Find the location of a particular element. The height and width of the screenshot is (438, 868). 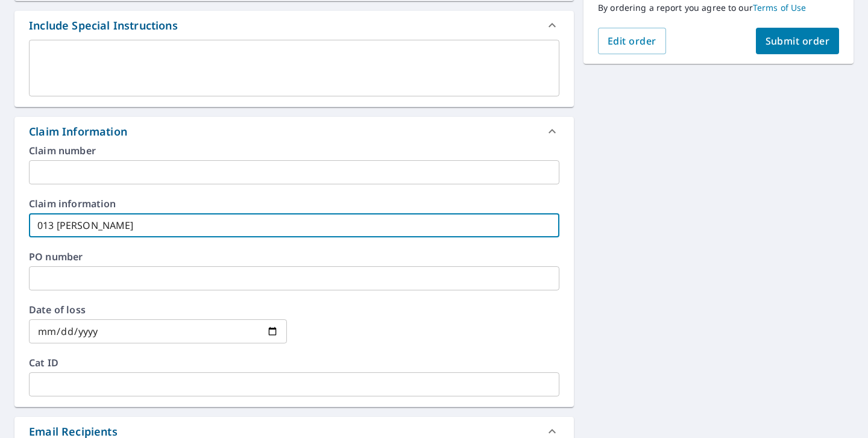

label: Claim information is located at coordinates (294, 203).